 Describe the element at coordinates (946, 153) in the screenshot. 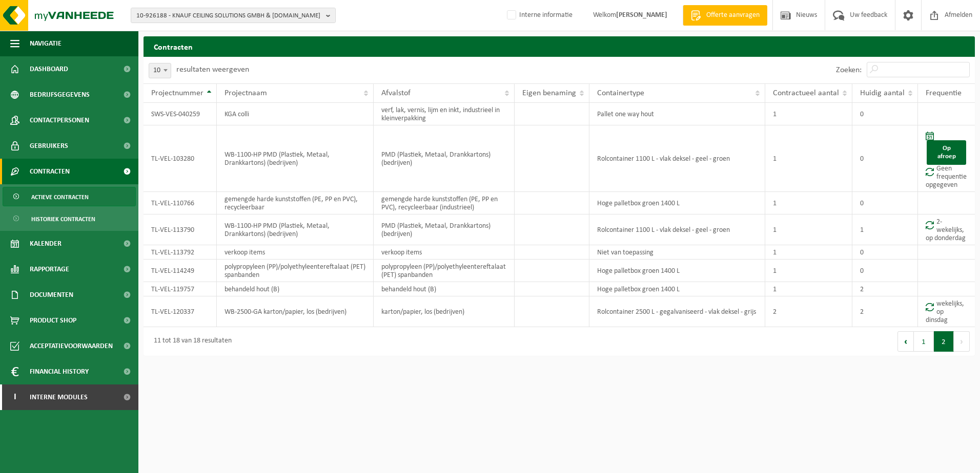

I see `a: Op afroep` at that location.